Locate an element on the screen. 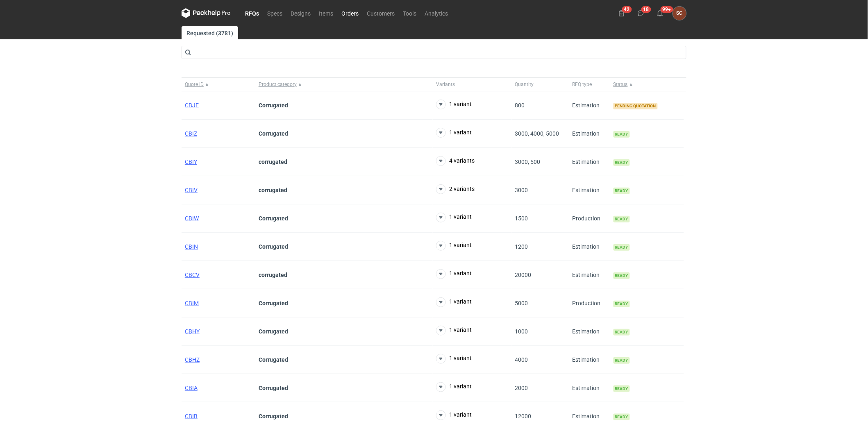 This screenshot has width=868, height=424. a: RFQs is located at coordinates (252, 13).